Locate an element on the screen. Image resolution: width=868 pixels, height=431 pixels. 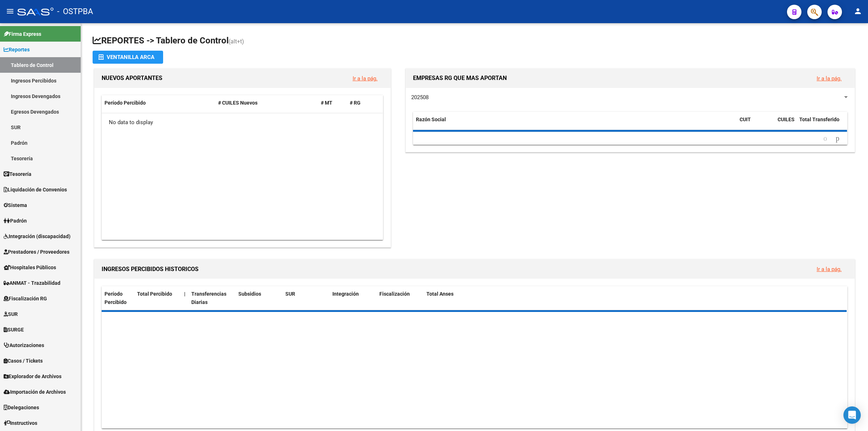
span: EMPRESAS RG QUE MAS APORTAN is located at coordinates (459, 78).